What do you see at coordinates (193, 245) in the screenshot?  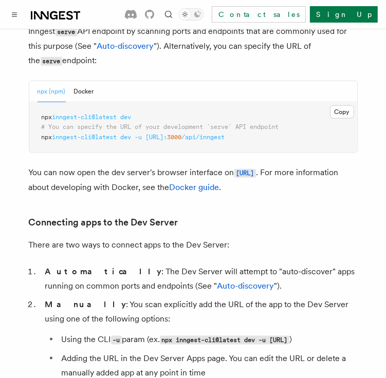 I see `p: There are two ways to connect apps to the Dev Server:` at bounding box center [193, 245].